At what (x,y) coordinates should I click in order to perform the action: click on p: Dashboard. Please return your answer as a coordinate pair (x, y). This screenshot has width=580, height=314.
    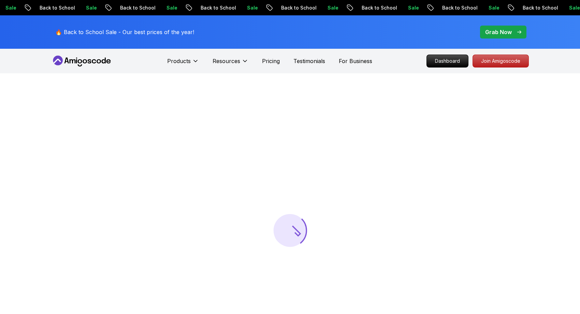
    Looking at the image, I should click on (447, 61).